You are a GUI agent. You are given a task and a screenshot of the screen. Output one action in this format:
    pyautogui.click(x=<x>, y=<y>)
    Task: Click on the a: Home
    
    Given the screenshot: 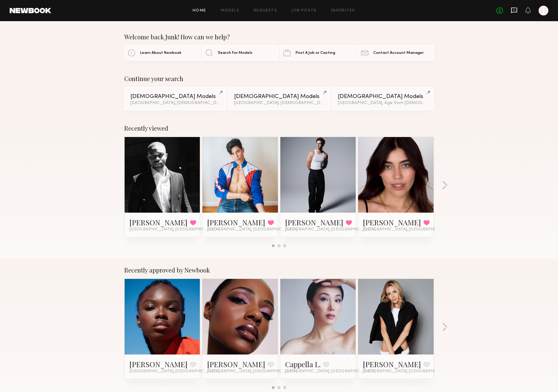 What is the action you would take?
    pyautogui.click(x=200, y=10)
    